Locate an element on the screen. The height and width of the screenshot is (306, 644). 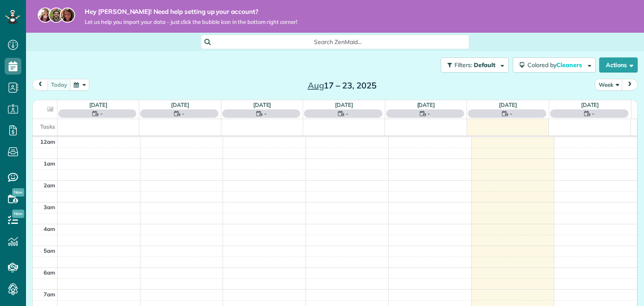
span: Let us help you import your data - just click the bubble icon in the bottom right corner! is located at coordinates (191, 22).